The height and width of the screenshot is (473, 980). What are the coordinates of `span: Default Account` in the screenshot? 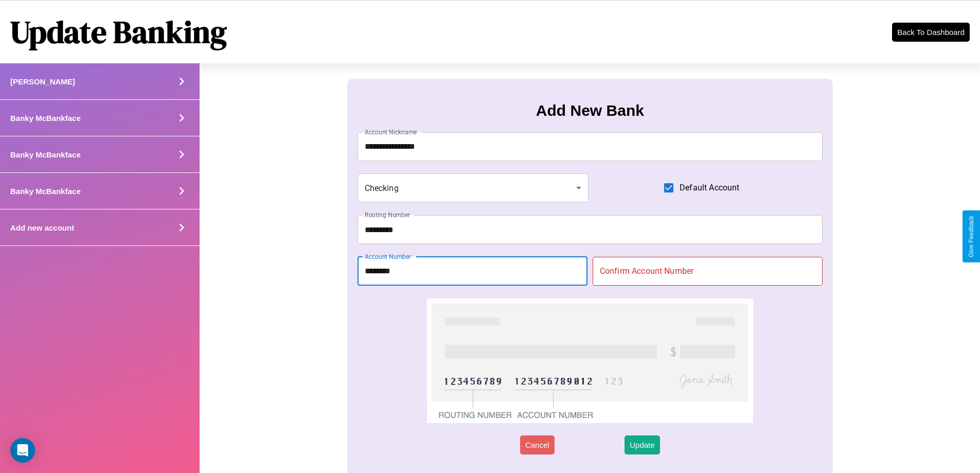 It's located at (709, 188).